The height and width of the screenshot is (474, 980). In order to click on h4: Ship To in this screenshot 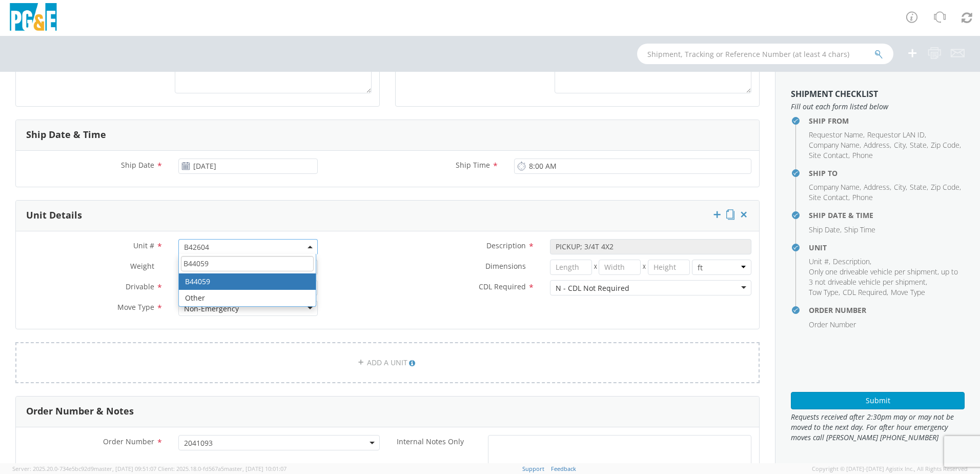, I will do `click(887, 173)`.